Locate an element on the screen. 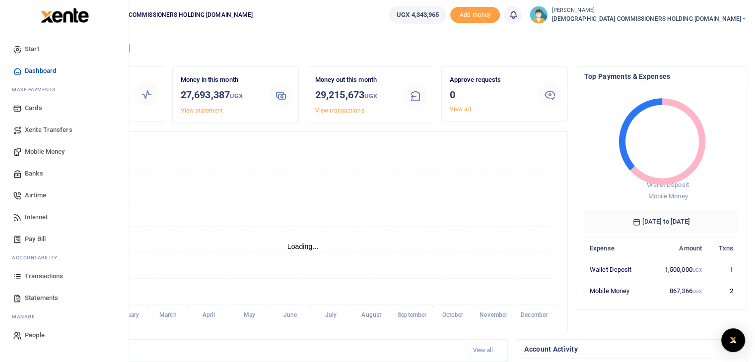 This screenshot has height=362, width=755. td: Mobile Money is located at coordinates (617, 291).